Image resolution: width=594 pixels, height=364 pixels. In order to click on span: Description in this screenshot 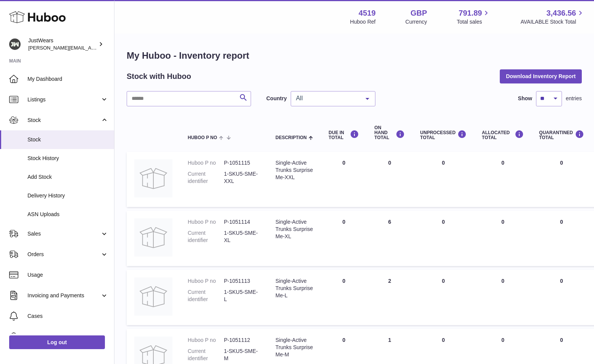, I will do `click(291, 138)`.